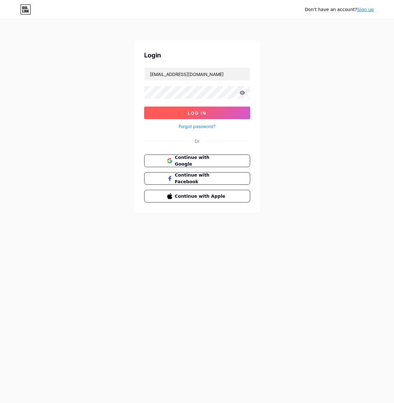 This screenshot has height=403, width=394. What do you see at coordinates (197, 74) in the screenshot?
I see `input: Username` at bounding box center [197, 74].